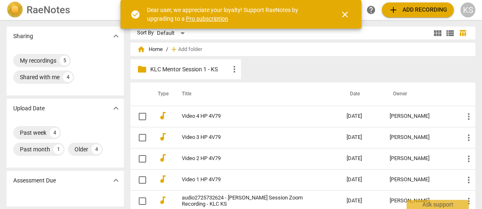 The height and width of the screenshot is (209, 482). What do you see at coordinates (150, 49) in the screenshot?
I see `span: Home` at bounding box center [150, 49].